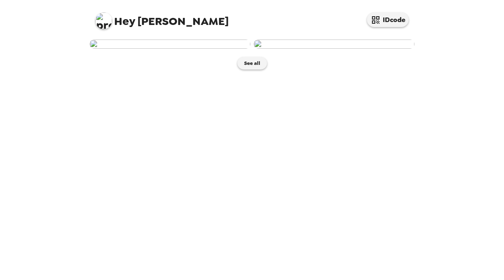 The width and height of the screenshot is (504, 280). Describe the element at coordinates (125, 21) in the screenshot. I see `span: Hey` at that location.